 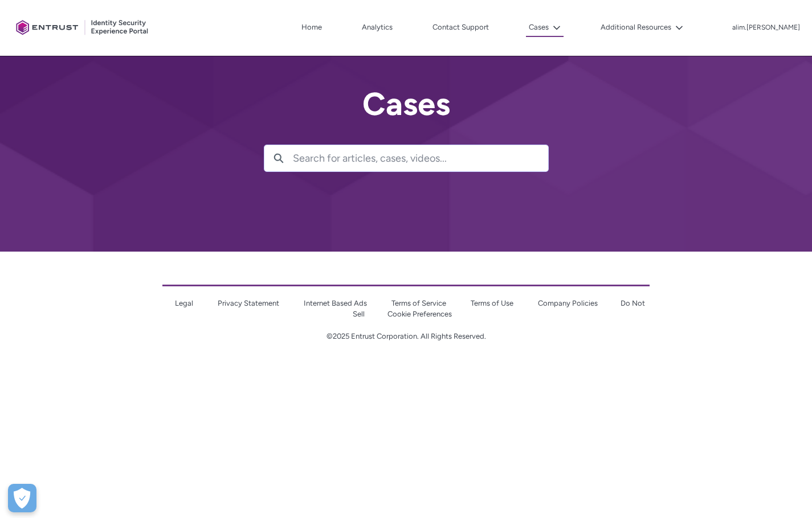 What do you see at coordinates (406, 104) in the screenshot?
I see `h2: Cases` at bounding box center [406, 104].